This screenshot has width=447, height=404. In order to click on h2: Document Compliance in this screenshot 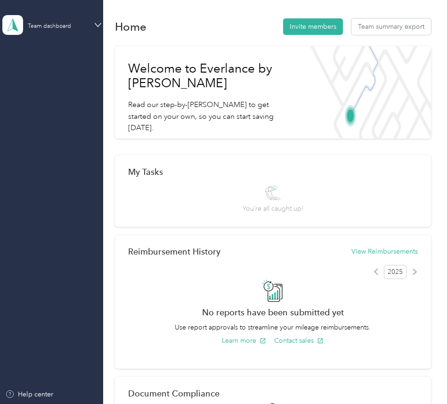, I will do `click(174, 393)`.